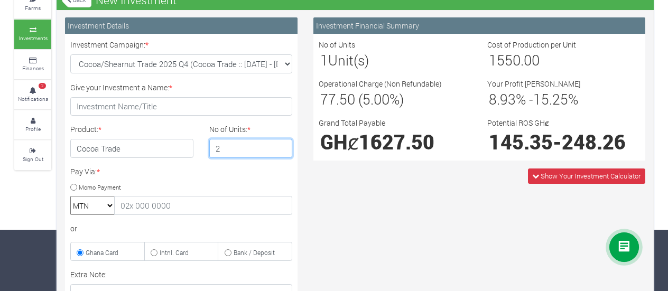 This screenshot has width=668, height=291. What do you see at coordinates (518, 123) in the screenshot?
I see `label: Potential ROS GHȼ` at bounding box center [518, 123].